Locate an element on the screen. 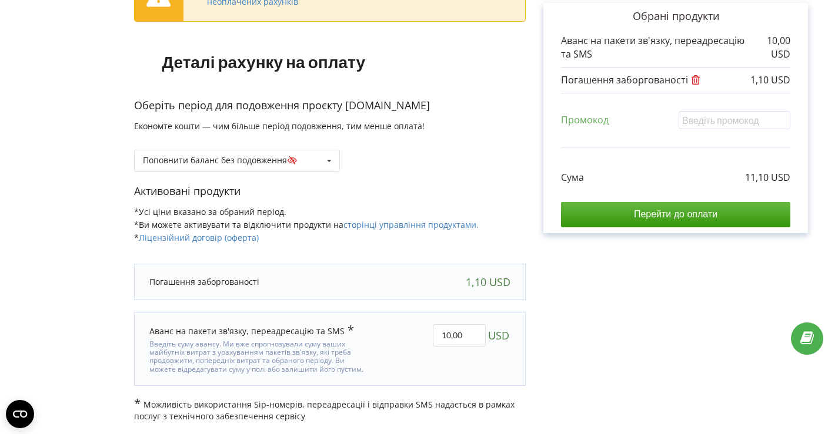 The width and height of the screenshot is (838, 434). input: Введіть промокод is located at coordinates (734, 120).